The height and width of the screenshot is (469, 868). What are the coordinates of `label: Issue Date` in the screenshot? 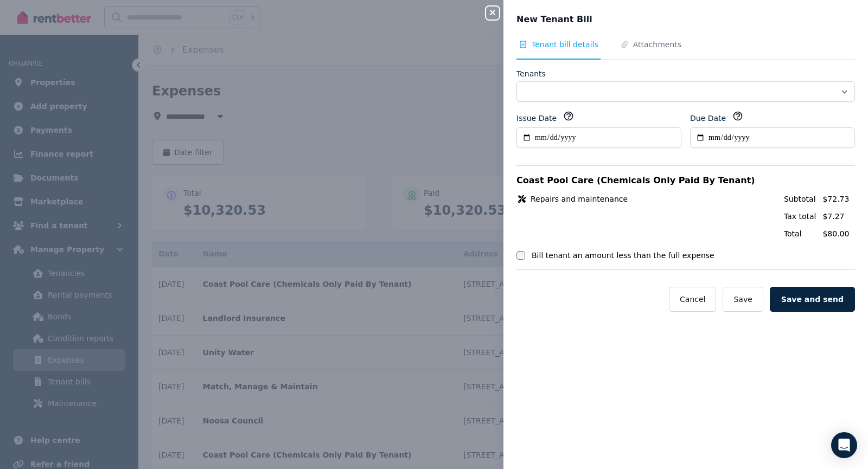 It's located at (537, 118).